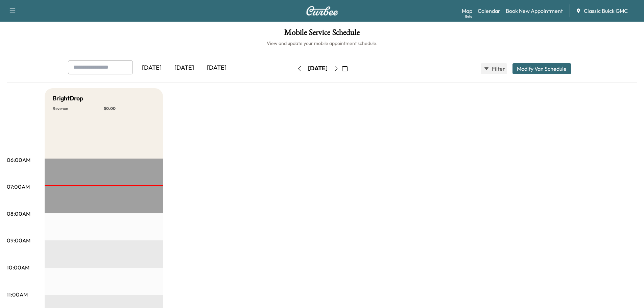  Describe the element at coordinates (129, 108) in the screenshot. I see `p: $ 0.00` at that location.